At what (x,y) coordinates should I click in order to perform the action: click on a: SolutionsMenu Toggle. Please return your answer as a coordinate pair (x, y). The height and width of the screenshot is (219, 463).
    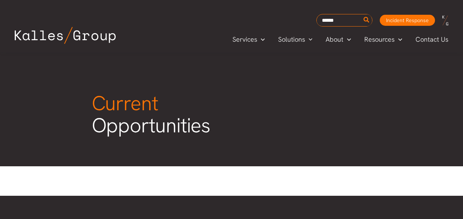
    Looking at the image, I should click on (295, 39).